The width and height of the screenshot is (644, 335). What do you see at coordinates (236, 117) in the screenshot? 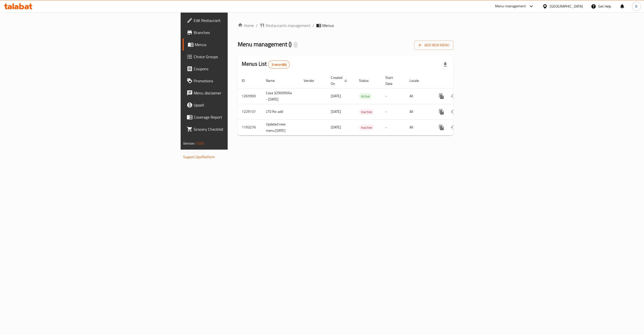
I see `a: Coverage Report` at bounding box center [236, 117].